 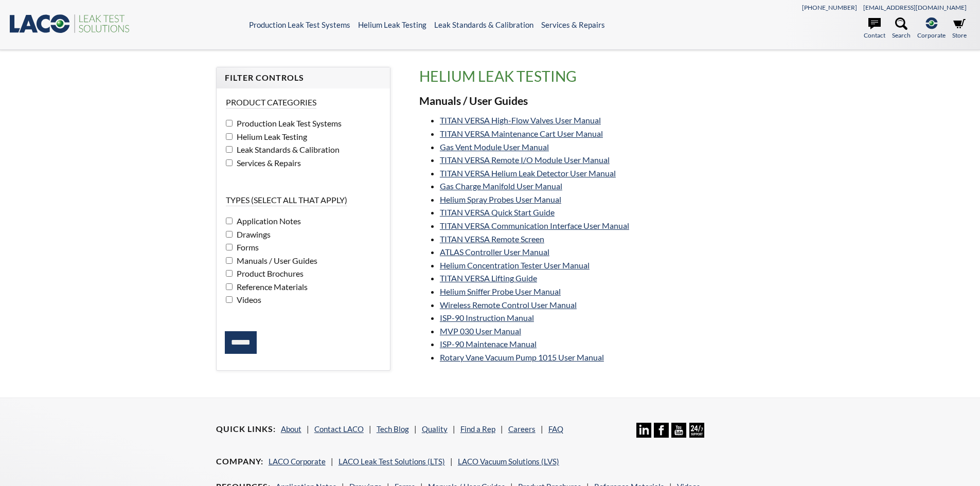 What do you see at coordinates (697, 430) in the screenshot?
I see `img: 24/7 Support Icon` at bounding box center [697, 430].